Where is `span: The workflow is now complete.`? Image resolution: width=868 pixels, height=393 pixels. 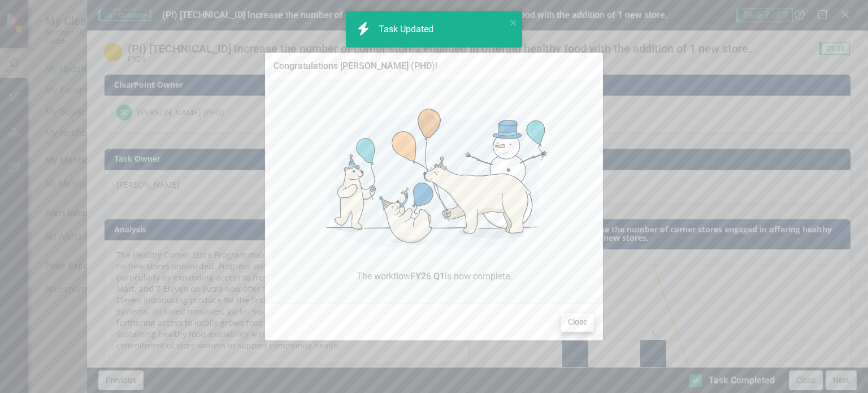 span: The workflow is now complete. is located at coordinates (434, 276).